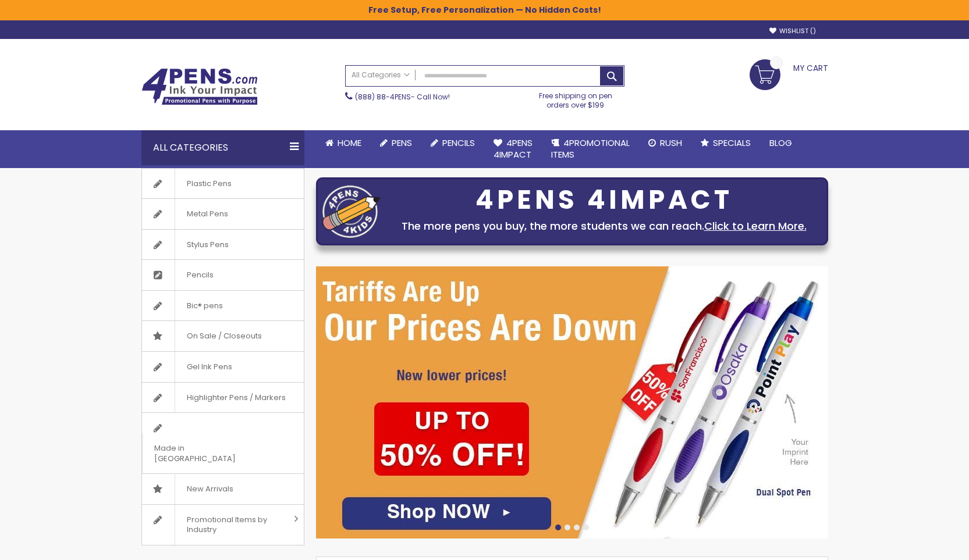 The image size is (969, 560). I want to click on a: Home, so click(343, 143).